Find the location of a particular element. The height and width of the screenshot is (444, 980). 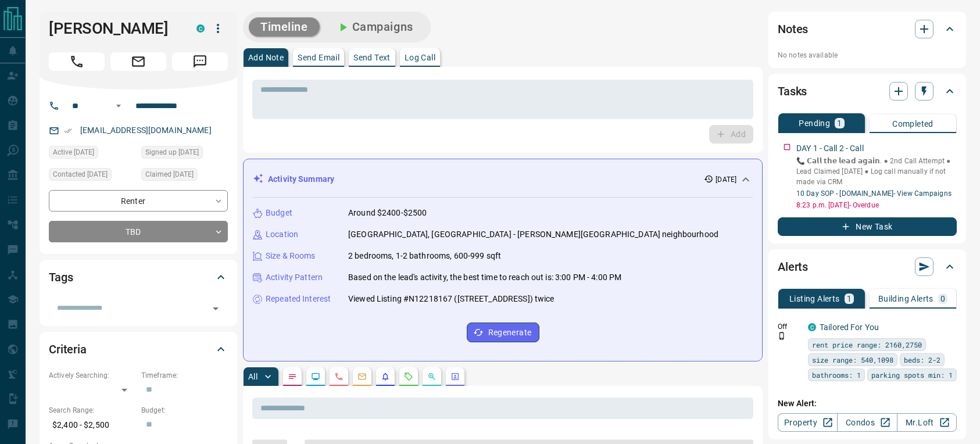

p: Log Call is located at coordinates (419, 57).